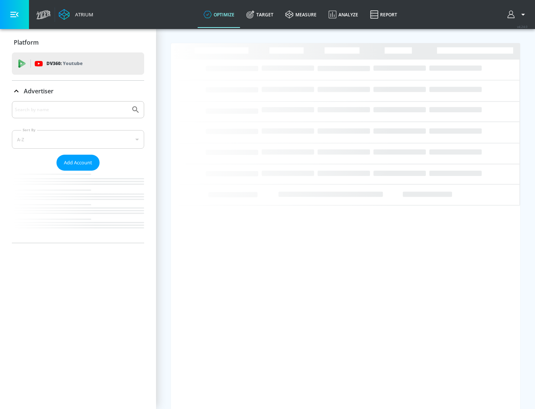 The image size is (535, 409). Describe the element at coordinates (29, 130) in the screenshot. I see `label: Sort By` at that location.